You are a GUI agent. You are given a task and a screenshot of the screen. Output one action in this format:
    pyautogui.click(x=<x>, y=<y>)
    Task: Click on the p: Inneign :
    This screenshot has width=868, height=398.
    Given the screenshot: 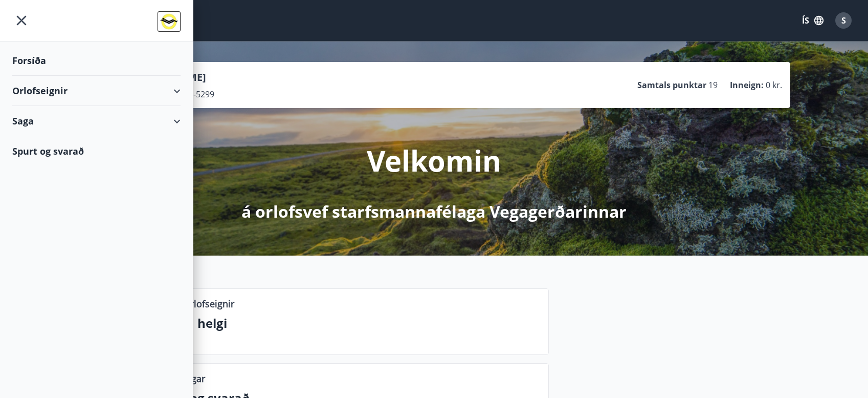 What is the action you would take?
    pyautogui.click(x=747, y=85)
    